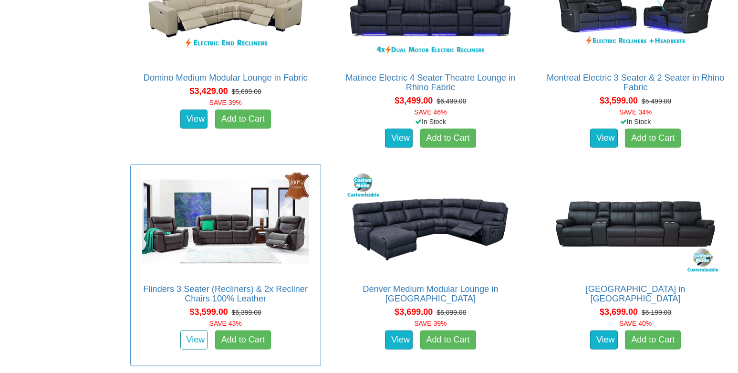 Image resolution: width=738 pixels, height=373 pixels. What do you see at coordinates (656, 312) in the screenshot?
I see `del: $6,199.00` at bounding box center [656, 312].